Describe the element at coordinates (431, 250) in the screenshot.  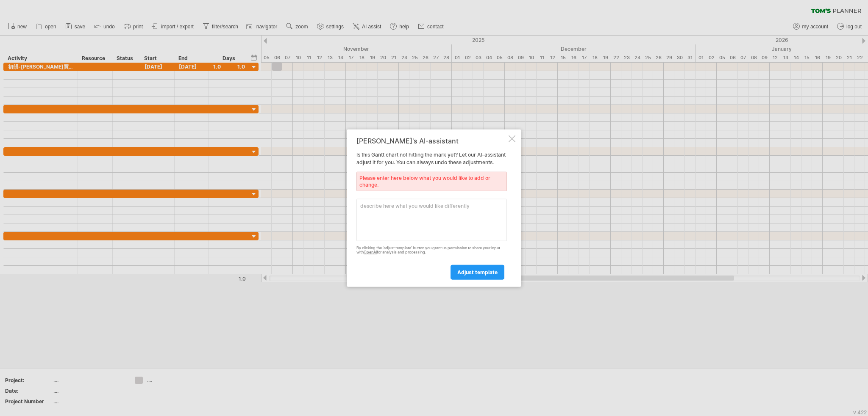
I see `div: By clicking the 'adjust template' button you grant us permission to share your input with for ana...` at that location.